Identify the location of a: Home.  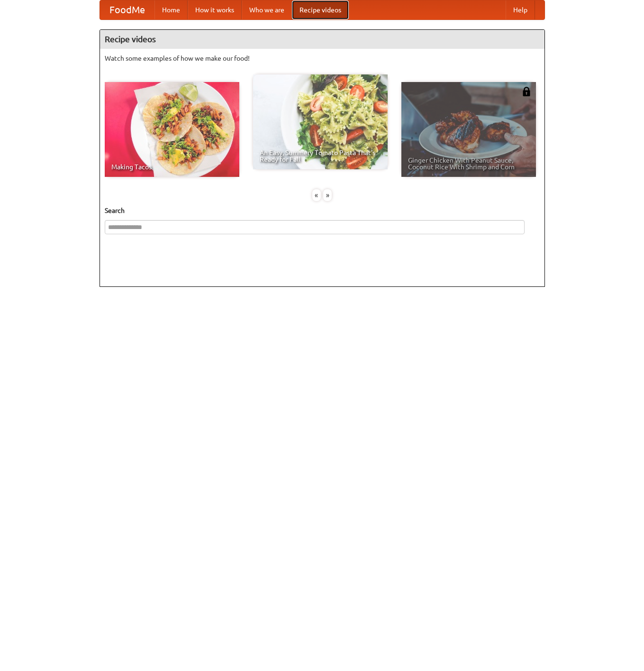
(171, 10).